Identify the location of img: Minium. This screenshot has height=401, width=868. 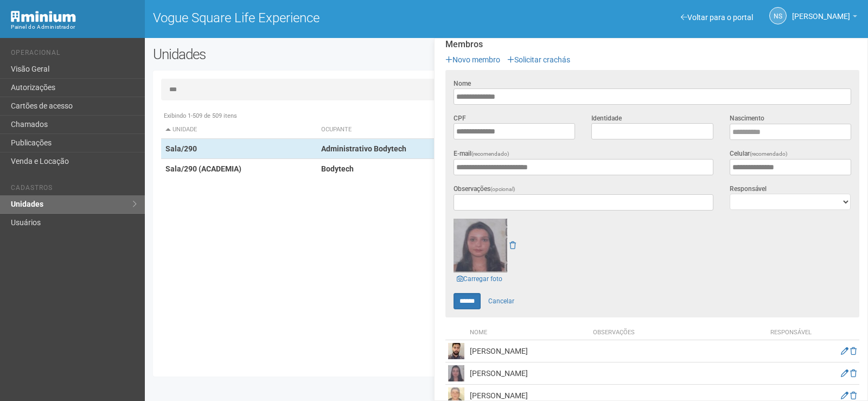
(43, 16).